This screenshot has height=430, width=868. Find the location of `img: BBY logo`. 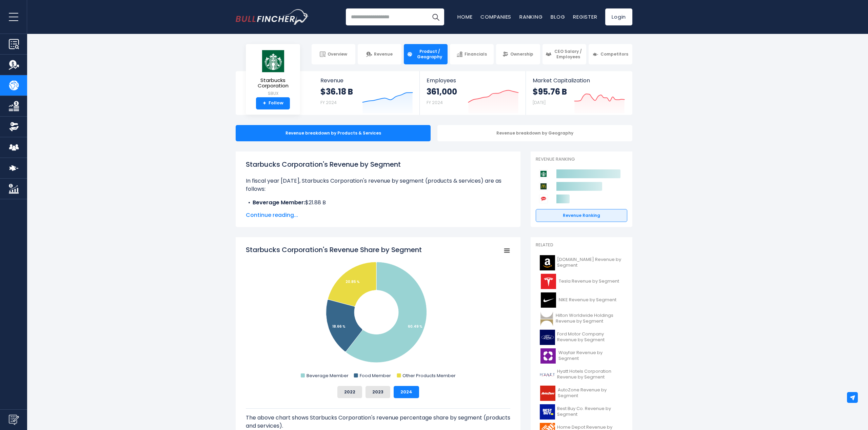

img: BBY logo is located at coordinates (547, 412).